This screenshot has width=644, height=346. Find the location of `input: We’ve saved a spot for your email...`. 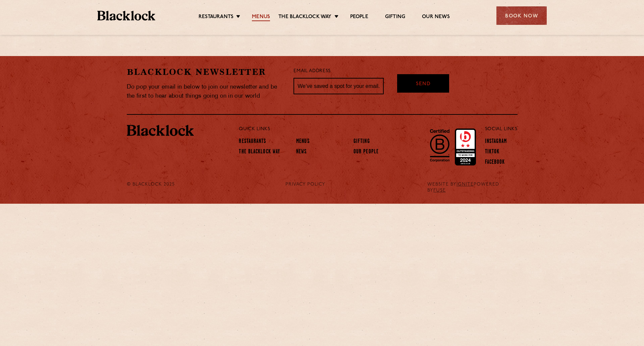

input: We’ve saved a spot for your email... is located at coordinates (339, 86).